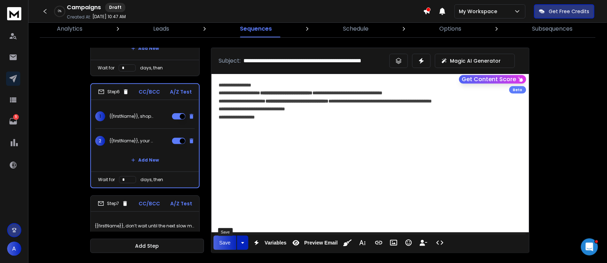 The height and width of the screenshot is (263, 607). Describe the element at coordinates (276, 242) in the screenshot. I see `span: Variables` at that location.